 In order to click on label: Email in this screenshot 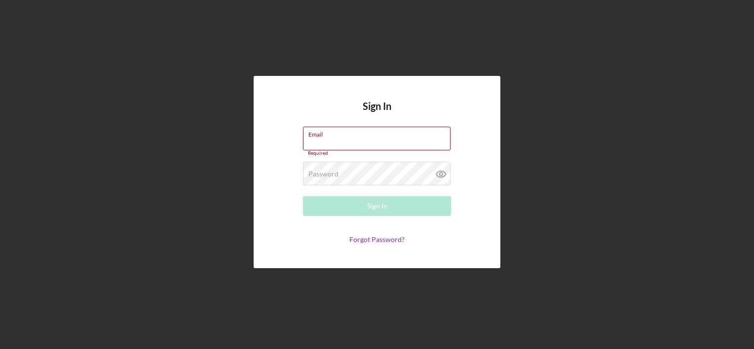, I will do `click(379, 133)`.